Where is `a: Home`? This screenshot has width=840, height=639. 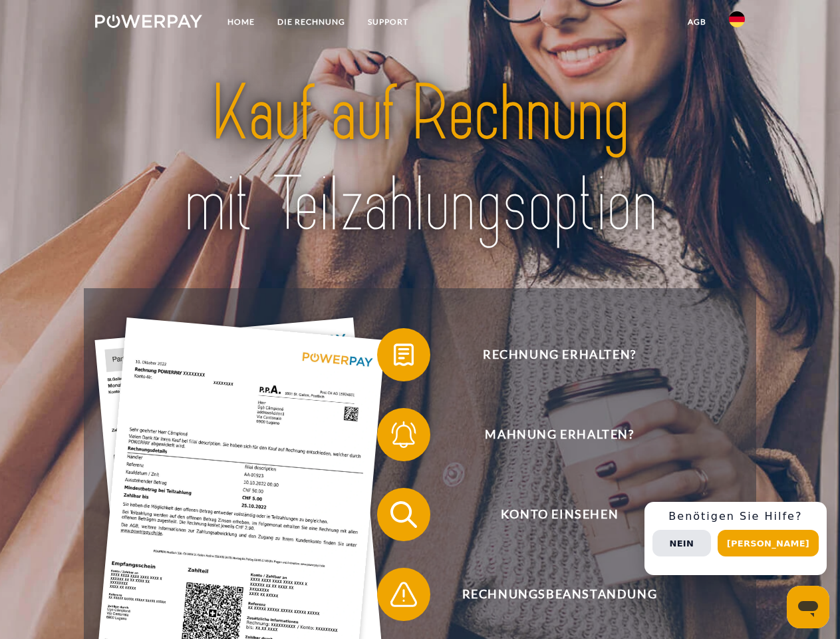 a: Home is located at coordinates (241, 22).